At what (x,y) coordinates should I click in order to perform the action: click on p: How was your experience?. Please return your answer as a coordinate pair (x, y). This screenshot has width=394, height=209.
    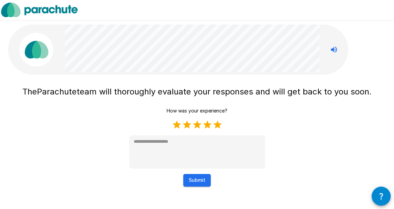
    Looking at the image, I should click on (197, 111).